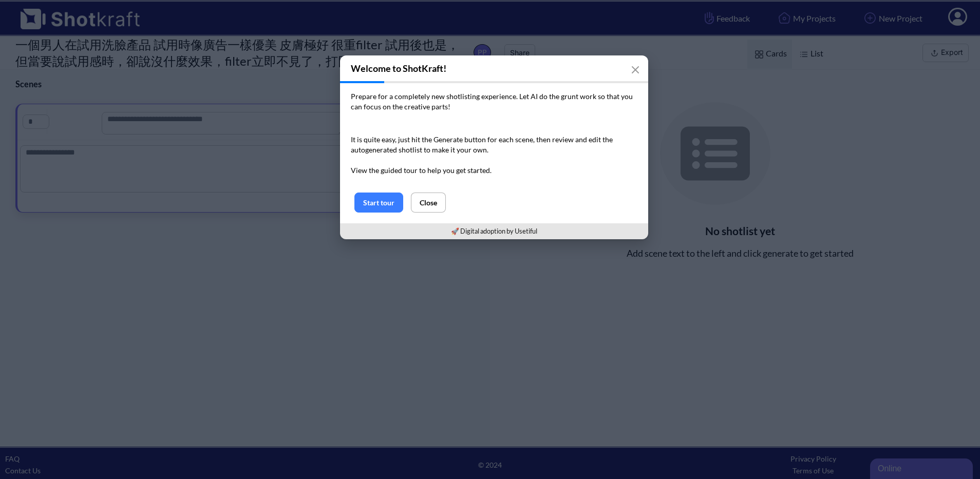 The width and height of the screenshot is (980, 479). I want to click on span: Prepare for a completely new shotlisting experience., so click(434, 96).